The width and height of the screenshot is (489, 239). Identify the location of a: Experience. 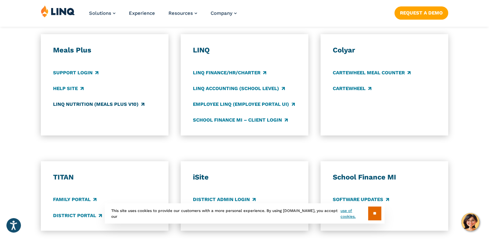
(142, 13).